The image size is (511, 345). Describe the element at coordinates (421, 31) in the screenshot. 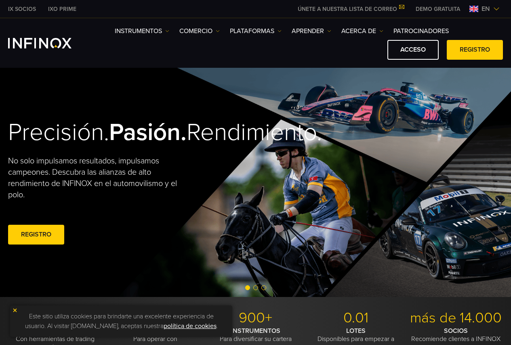

I see `a: PATROCINADORES` at that location.